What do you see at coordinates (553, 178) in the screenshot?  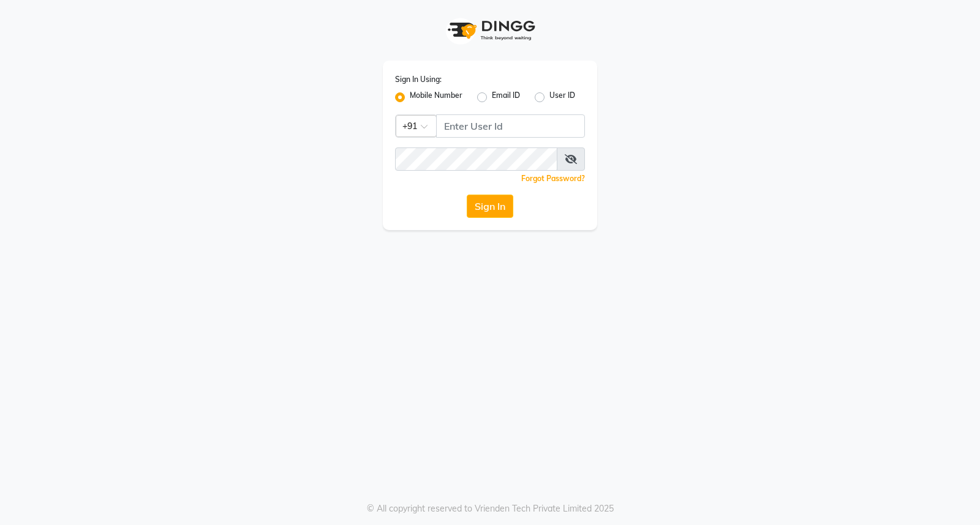 I see `a: Forgot Password?` at bounding box center [553, 178].